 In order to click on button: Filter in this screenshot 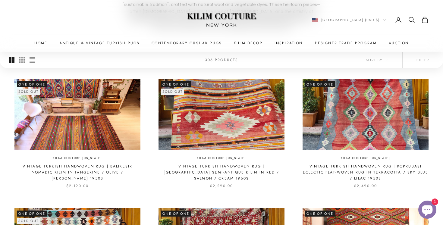, I will do `click(422, 60)`.